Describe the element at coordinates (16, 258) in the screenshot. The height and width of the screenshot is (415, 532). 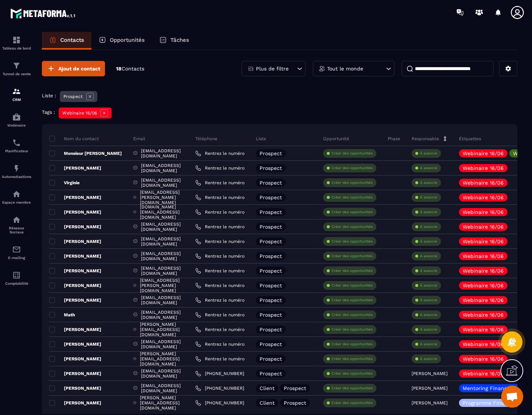
I see `p: E-mailing` at that location.